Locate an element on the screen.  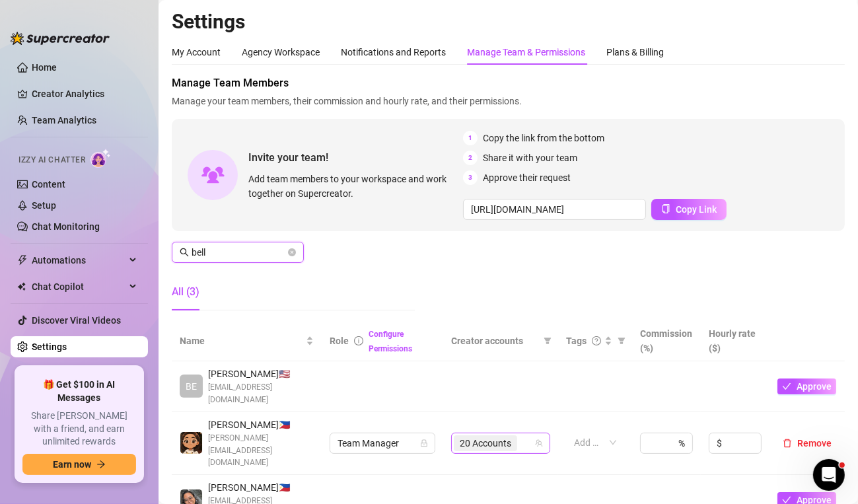
span: Copy the link from the bottom is located at coordinates (544, 138).